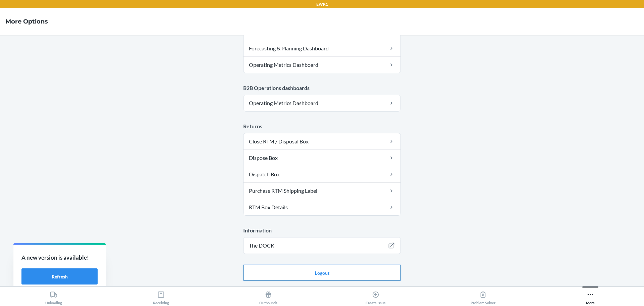 The width and height of the screenshot is (644, 306). What do you see at coordinates (322, 126) in the screenshot?
I see `p: Returns` at bounding box center [322, 126].